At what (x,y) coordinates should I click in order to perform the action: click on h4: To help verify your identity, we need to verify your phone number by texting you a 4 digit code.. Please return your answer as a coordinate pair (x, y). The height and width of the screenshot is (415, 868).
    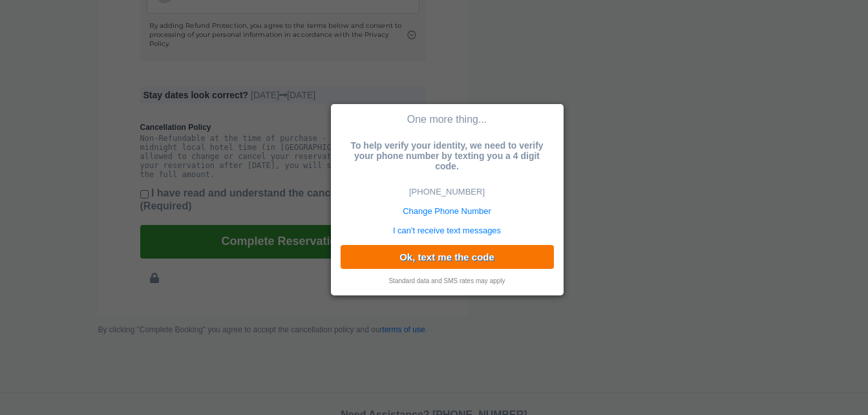
    Looking at the image, I should click on (447, 156).